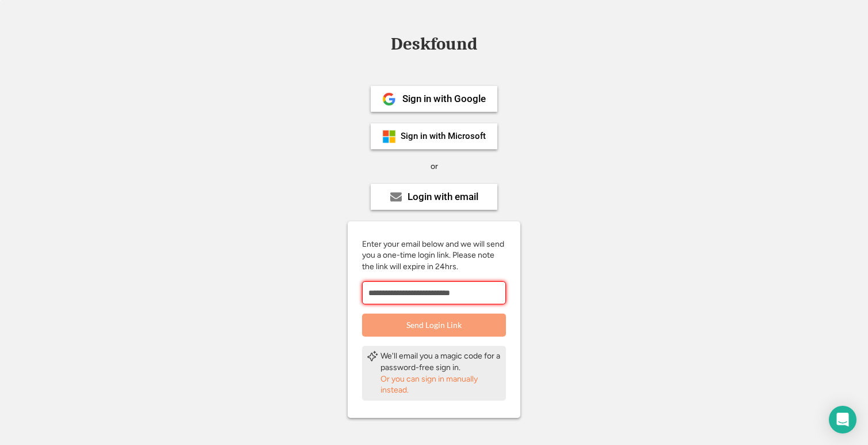  What do you see at coordinates (443, 136) in the screenshot?
I see `div: Sign in with Microsoft` at bounding box center [443, 136].